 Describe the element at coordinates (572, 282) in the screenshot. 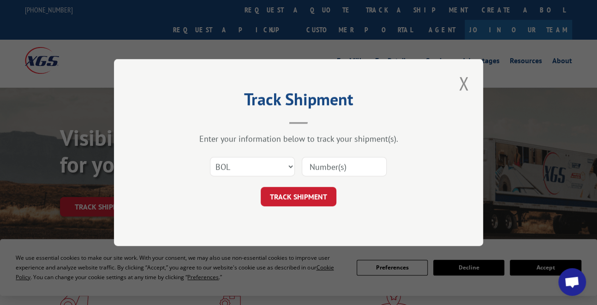

I see `a: Open chat` at that location.